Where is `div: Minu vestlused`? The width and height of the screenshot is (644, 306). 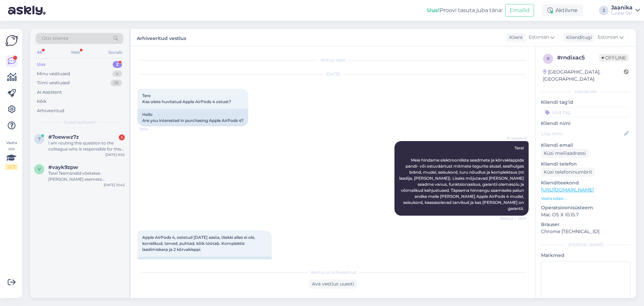 div: Minu vestlused is located at coordinates (54, 74).